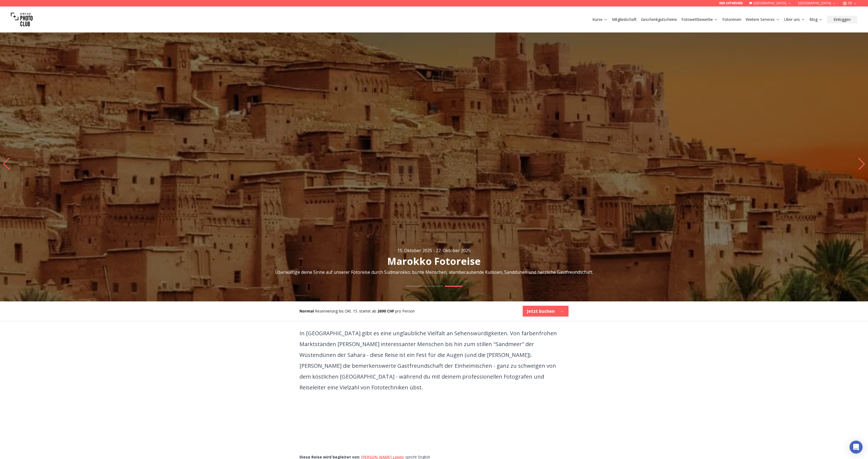 The image size is (868, 459). I want to click on button: Weitere Services, so click(762, 20).